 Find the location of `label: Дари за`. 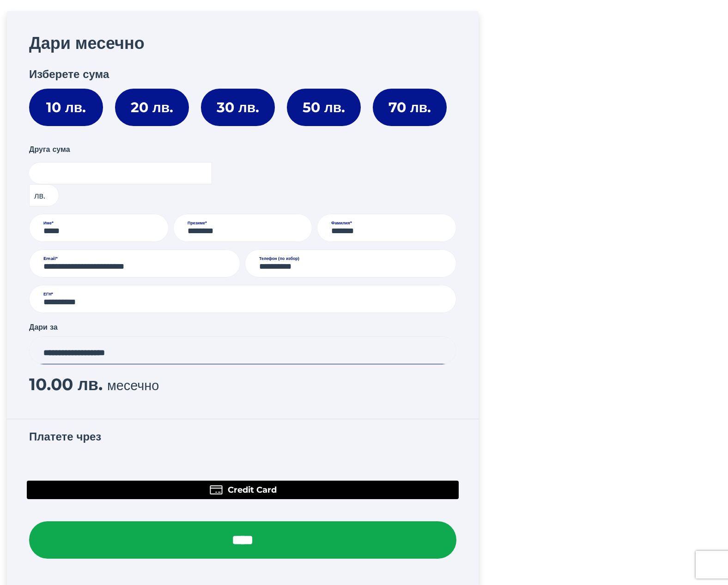

label: Дари за is located at coordinates (43, 327).